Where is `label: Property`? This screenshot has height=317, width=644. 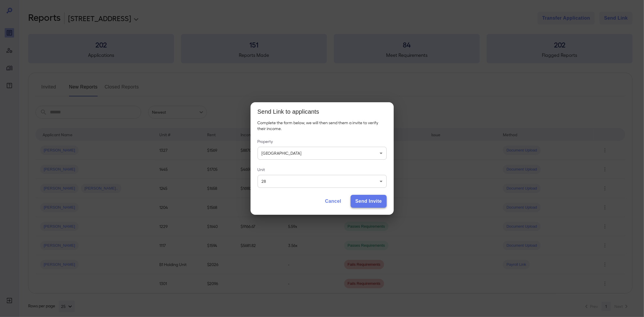
label: Property is located at coordinates (322, 141).